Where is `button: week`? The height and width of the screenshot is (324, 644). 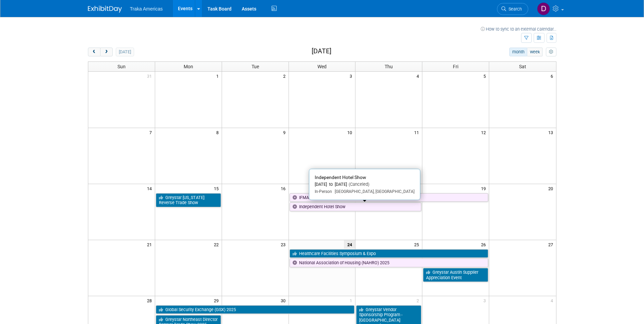 button: week is located at coordinates (535, 52).